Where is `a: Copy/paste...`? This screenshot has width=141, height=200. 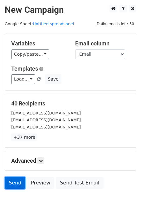 a: Copy/paste... is located at coordinates (30, 54).